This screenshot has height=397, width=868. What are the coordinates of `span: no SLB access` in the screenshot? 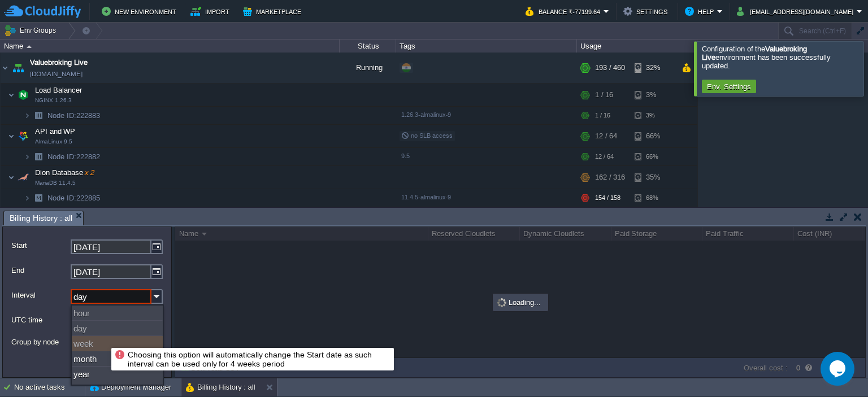 It's located at (427, 135).